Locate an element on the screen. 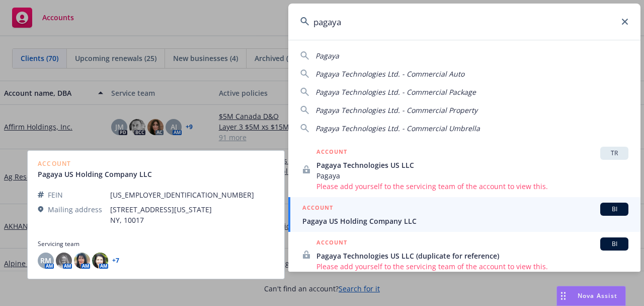 The height and width of the screenshot is (306, 644). button: Nova Assist is located at coordinates (591, 296).